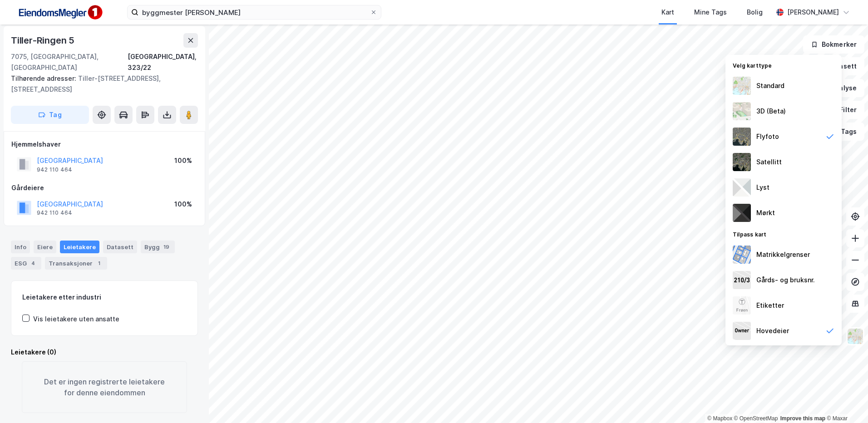  I want to click on div: Leietakere etter industri, so click(105, 297).